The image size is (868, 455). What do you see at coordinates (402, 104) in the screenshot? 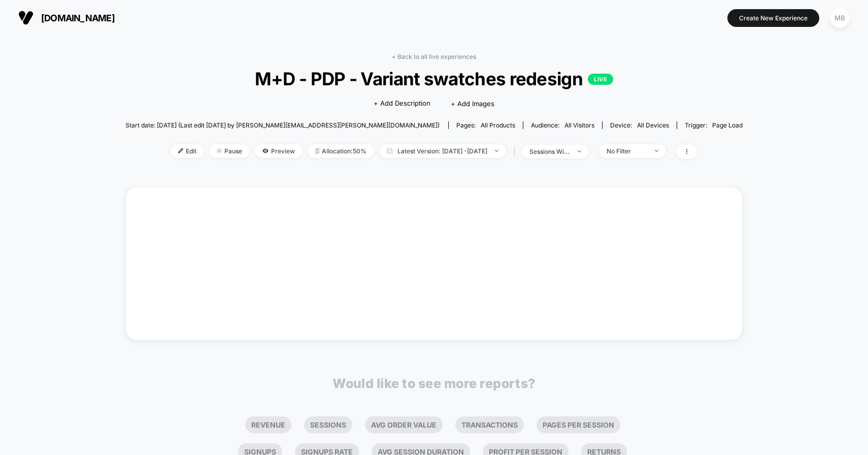
I see `span: + Add Description` at bounding box center [402, 104].